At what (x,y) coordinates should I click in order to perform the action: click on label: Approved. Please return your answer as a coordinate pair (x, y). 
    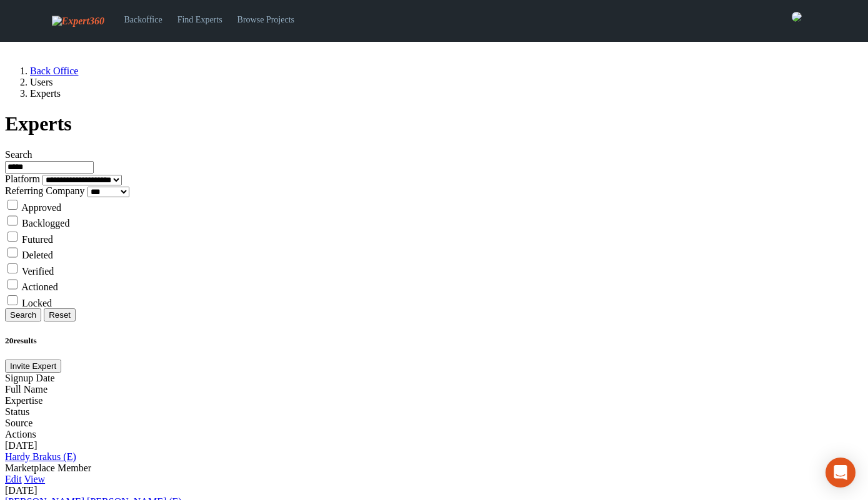
    Looking at the image, I should click on (42, 207).